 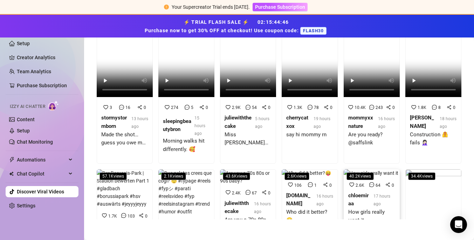 I want to click on img: Que pelotas crees que cogí? 😌 #fypage #reels #fypシ #parati #reelsvideo #fyp #reelsinstagram #tren..., so click(x=186, y=192).